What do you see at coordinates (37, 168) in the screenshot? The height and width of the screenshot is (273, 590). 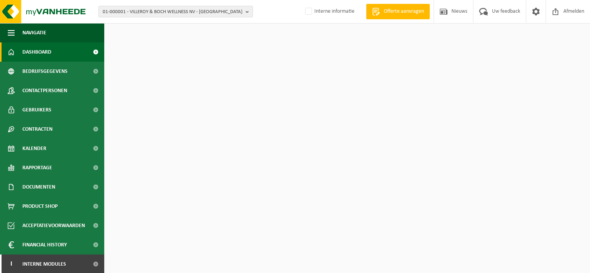 I see `span: Rapportage` at bounding box center [37, 168].